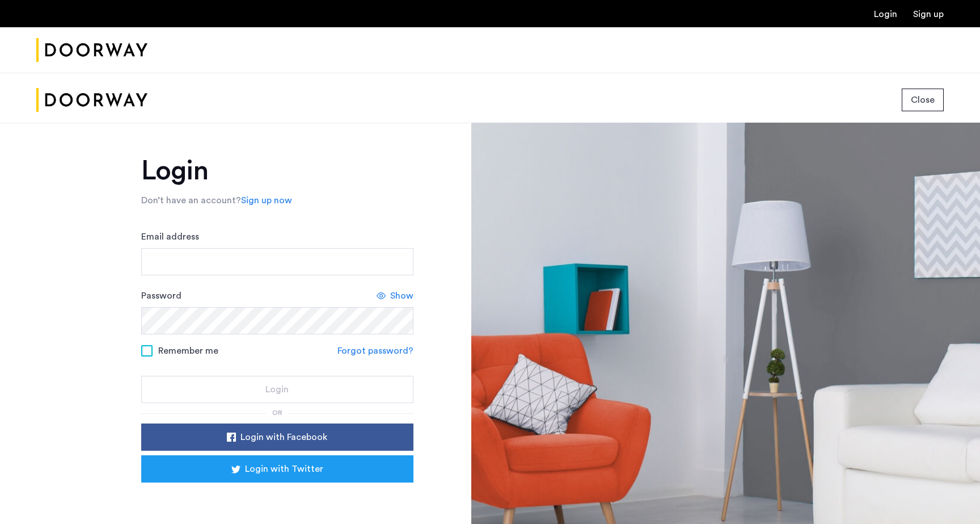 This screenshot has width=980, height=524. What do you see at coordinates (277, 171) in the screenshot?
I see `h1: Login` at bounding box center [277, 171].